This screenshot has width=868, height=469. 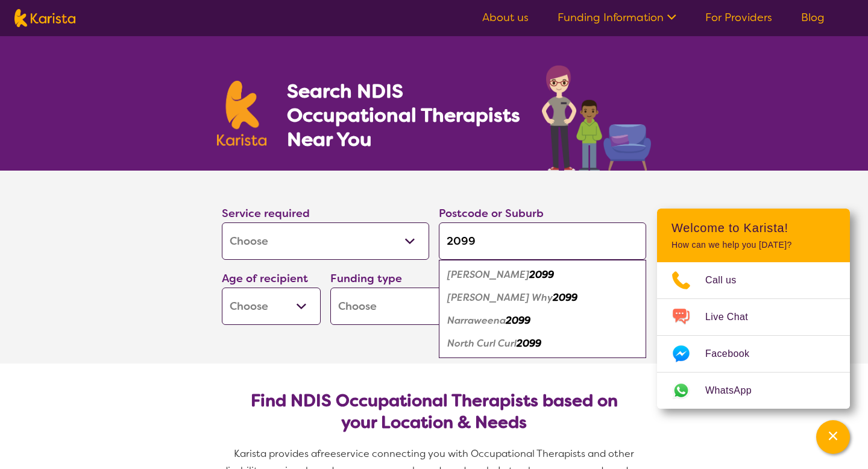 I want to click on a: Blog, so click(x=812, y=17).